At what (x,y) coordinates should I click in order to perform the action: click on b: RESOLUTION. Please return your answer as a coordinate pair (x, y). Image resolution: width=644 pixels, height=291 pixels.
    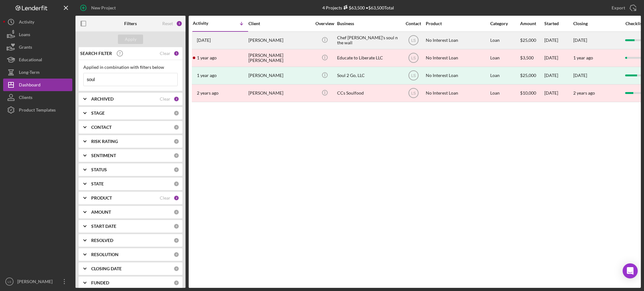
    Looking at the image, I should click on (105, 254).